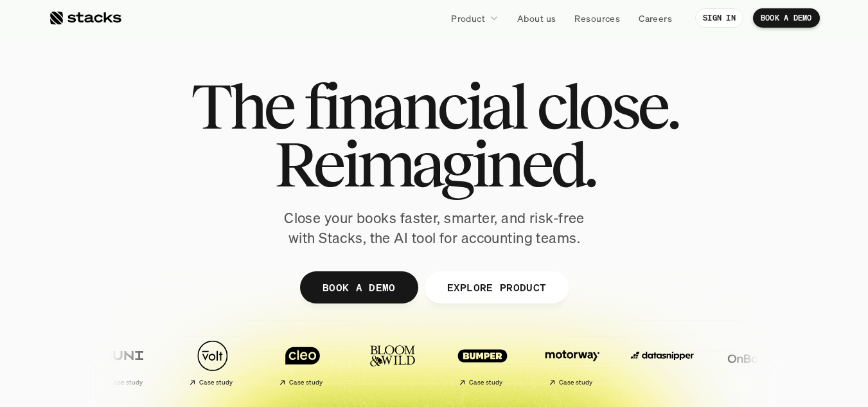 The height and width of the screenshot is (407, 868). What do you see at coordinates (496, 288) in the screenshot?
I see `a: EXPLORE PRODUCT` at bounding box center [496, 288].